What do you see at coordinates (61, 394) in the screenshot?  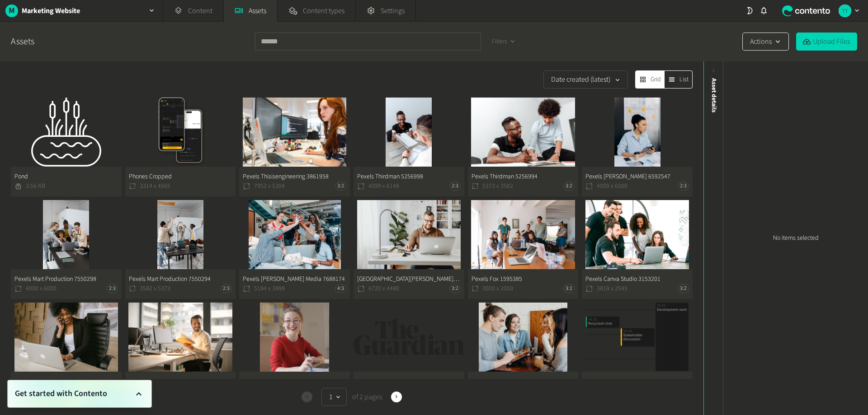 I see `span: Get started with Contento` at bounding box center [61, 394].